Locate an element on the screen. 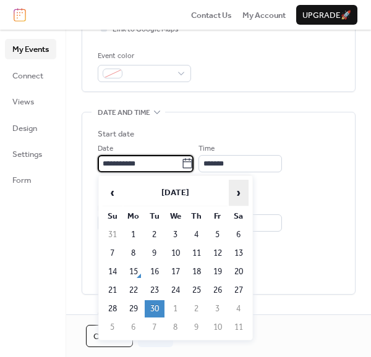 The height and width of the screenshot is (357, 371). button: Cancel is located at coordinates (109, 336).